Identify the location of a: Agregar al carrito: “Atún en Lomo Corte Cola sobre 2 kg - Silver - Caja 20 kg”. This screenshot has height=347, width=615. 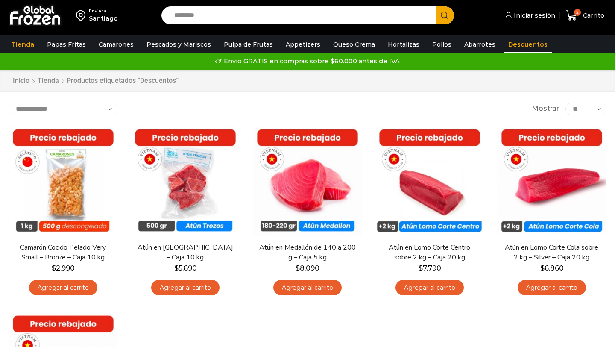
(551, 287).